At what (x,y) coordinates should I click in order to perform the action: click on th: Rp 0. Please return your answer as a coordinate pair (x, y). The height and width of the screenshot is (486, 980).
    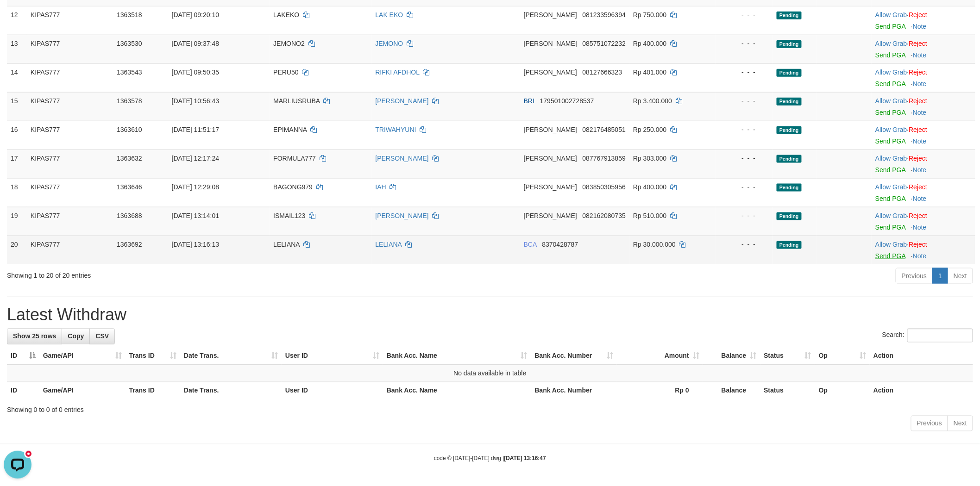
    Looking at the image, I should click on (660, 391).